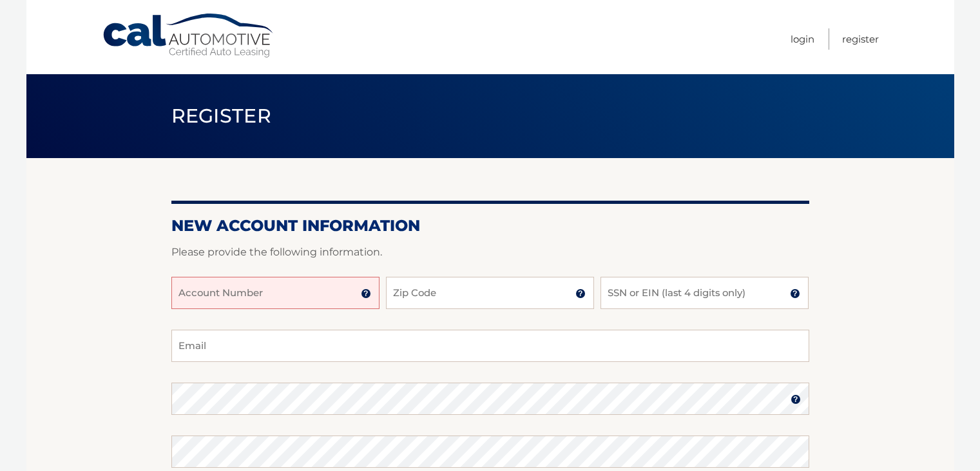  What do you see at coordinates (802, 39) in the screenshot?
I see `a: Login` at bounding box center [802, 39].